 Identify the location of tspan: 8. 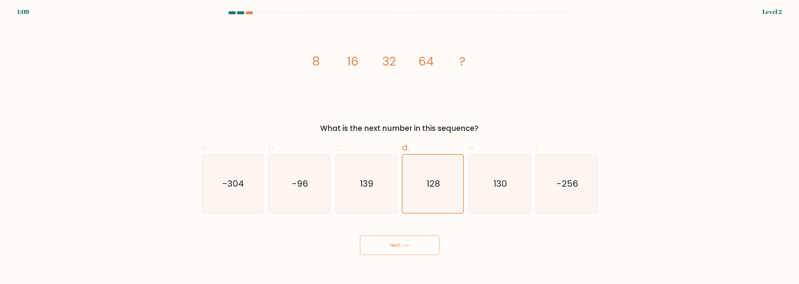
(315, 62).